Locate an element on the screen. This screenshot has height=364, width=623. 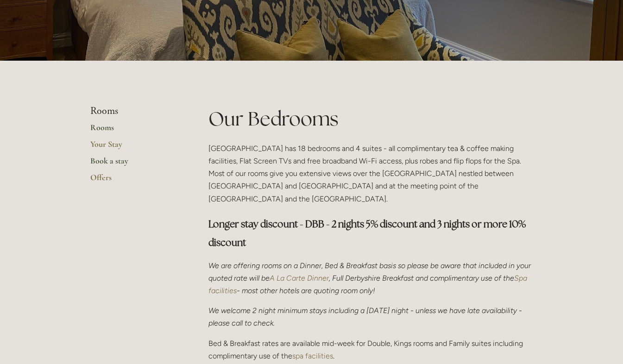
em: A La Carte Dinner is located at coordinates (300, 278).